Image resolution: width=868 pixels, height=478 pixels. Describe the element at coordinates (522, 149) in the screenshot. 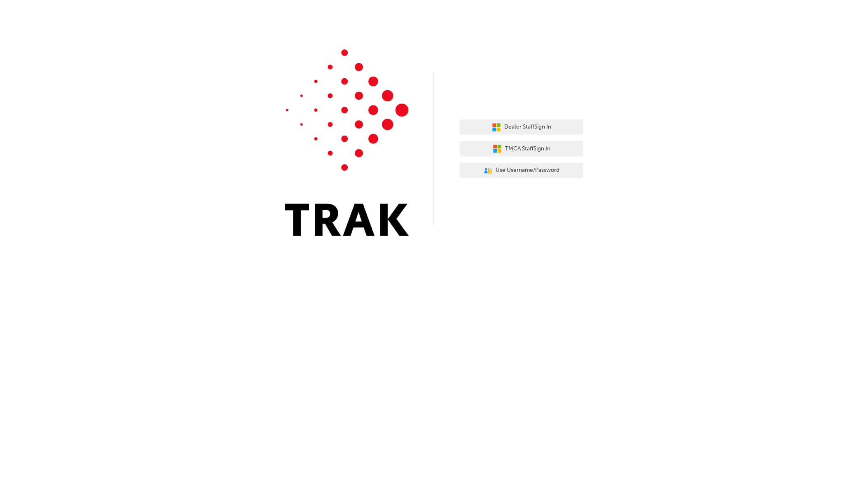

I see `button: TMCA StaffSign In` at that location.